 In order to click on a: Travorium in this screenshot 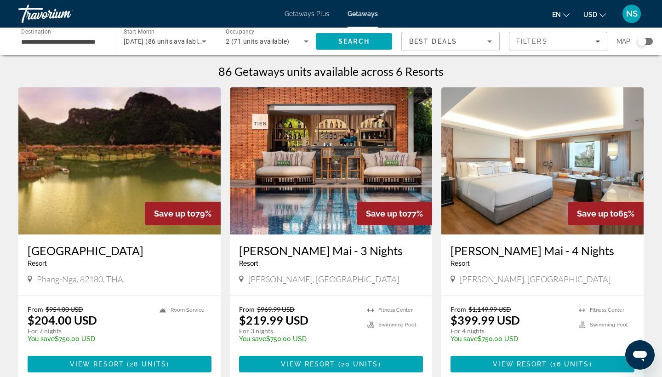, I will do `click(64, 14)`.